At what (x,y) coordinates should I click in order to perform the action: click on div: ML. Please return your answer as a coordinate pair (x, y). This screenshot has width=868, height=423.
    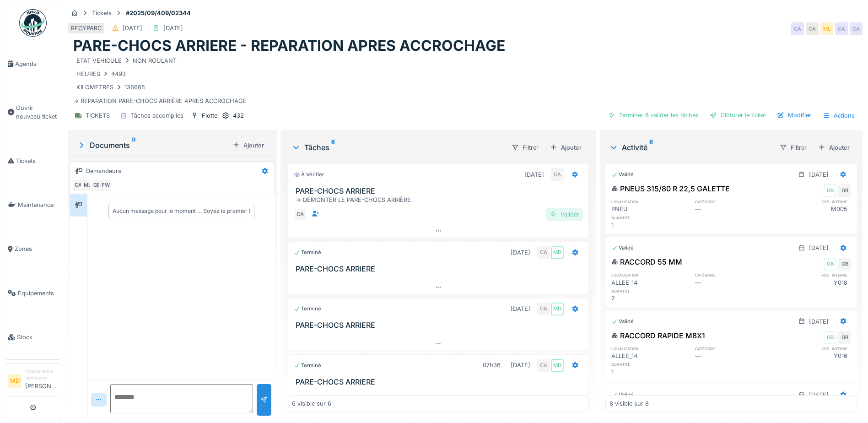
    Looking at the image, I should click on (827, 29).